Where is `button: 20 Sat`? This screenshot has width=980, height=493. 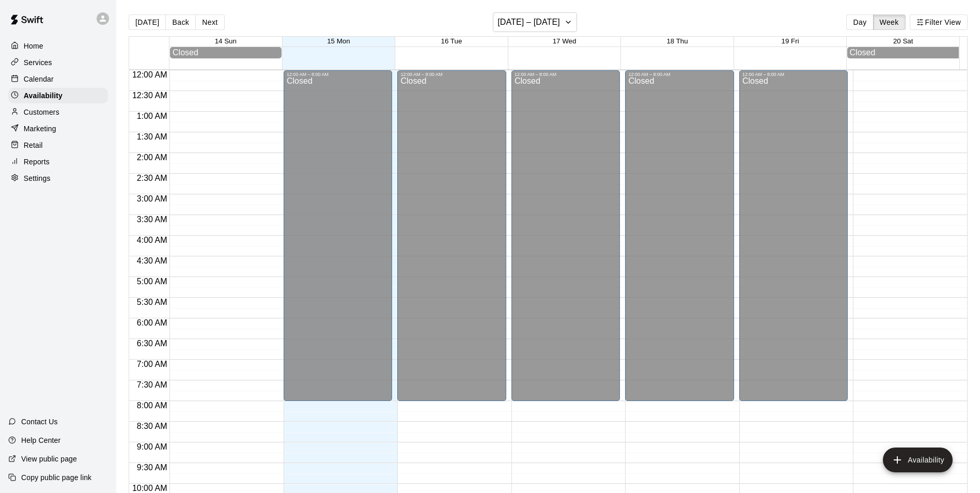
button: 20 Sat is located at coordinates (903, 41).